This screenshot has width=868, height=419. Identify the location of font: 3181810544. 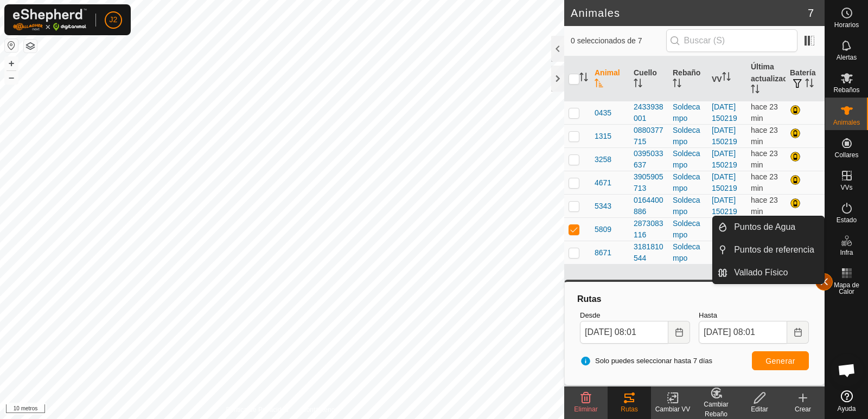
(648, 252).